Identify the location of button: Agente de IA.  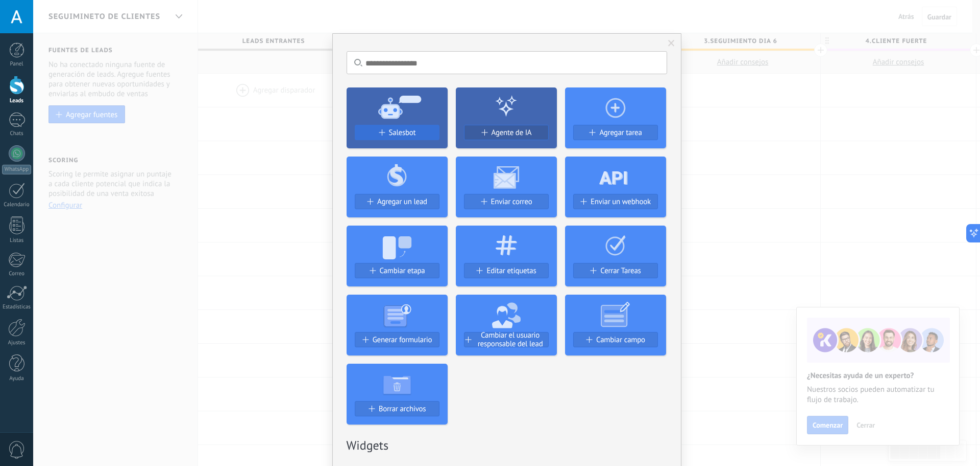
(507, 133).